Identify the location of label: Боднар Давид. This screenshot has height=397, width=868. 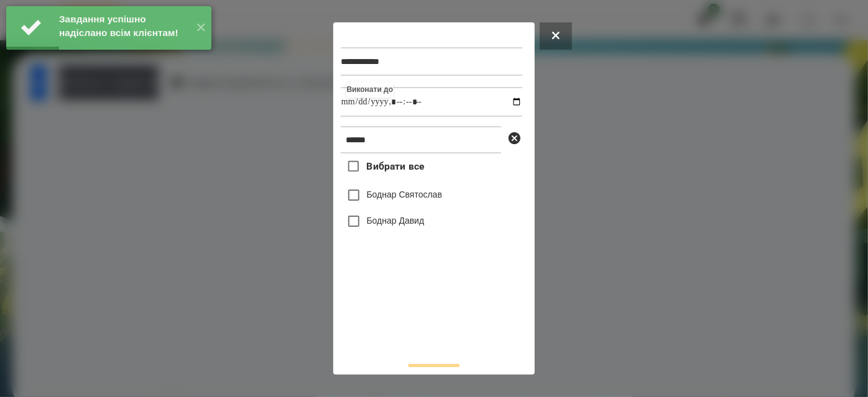
(395, 221).